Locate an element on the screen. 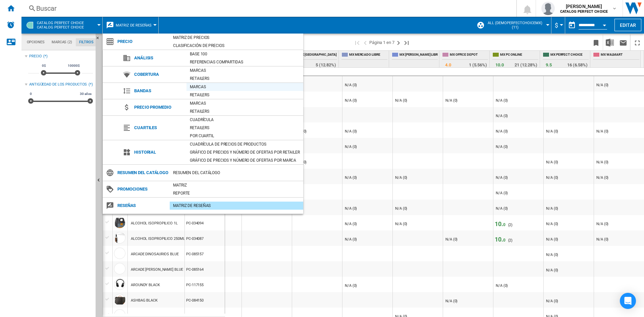 This screenshot has width=644, height=317. span: Análisis is located at coordinates (159, 58).